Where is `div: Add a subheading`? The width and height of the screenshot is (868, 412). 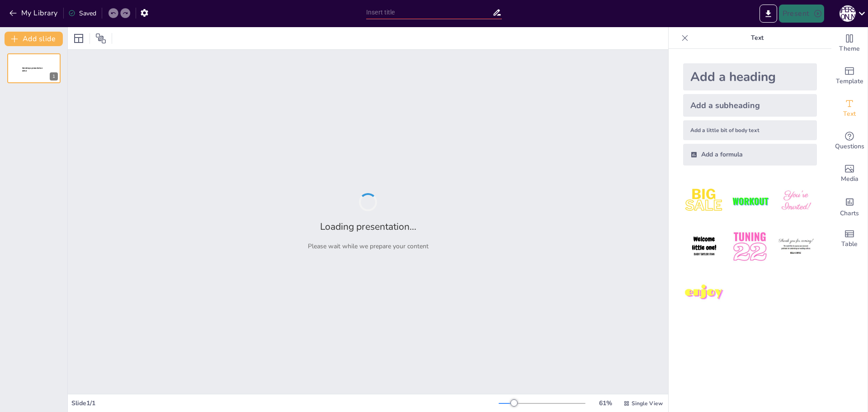 div: Add a subheading is located at coordinates (750, 105).